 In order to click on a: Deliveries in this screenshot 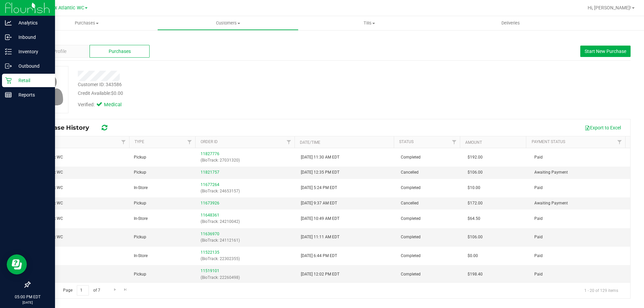, I will do `click(511, 23)`.